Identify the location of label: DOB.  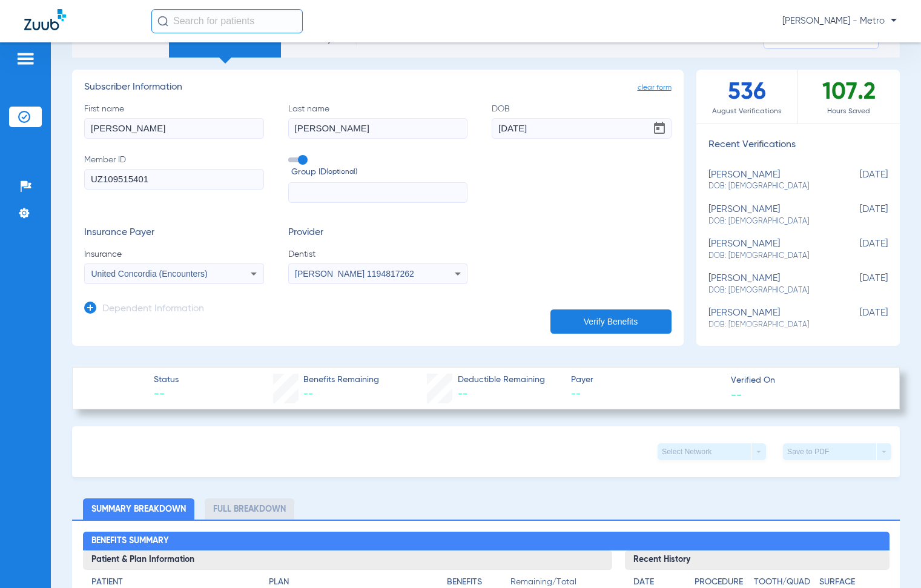
(581, 120).